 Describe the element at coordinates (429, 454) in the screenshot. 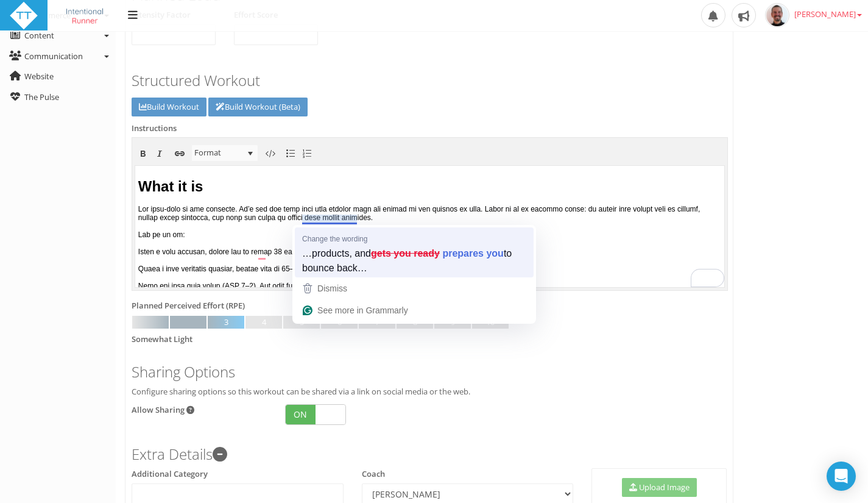

I see `h3: Extra Details` at that location.